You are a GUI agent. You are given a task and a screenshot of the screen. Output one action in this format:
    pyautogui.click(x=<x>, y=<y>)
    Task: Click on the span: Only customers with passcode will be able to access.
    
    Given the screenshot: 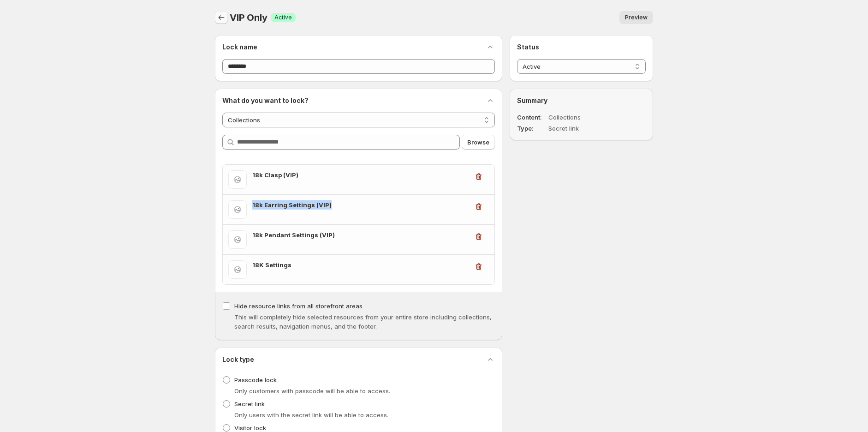 What is the action you would take?
    pyautogui.click(x=312, y=391)
    